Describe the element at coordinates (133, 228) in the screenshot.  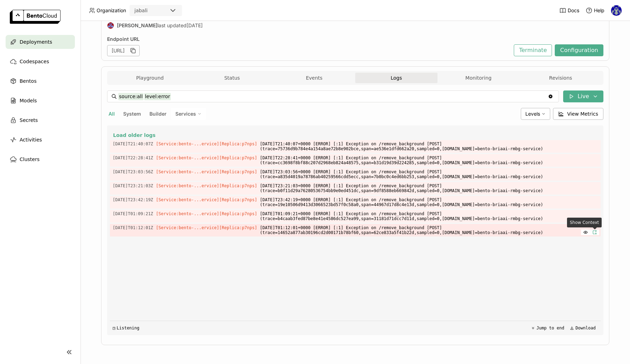
I see `span: 2025-10-14T01:12:01.114Z` at that location.